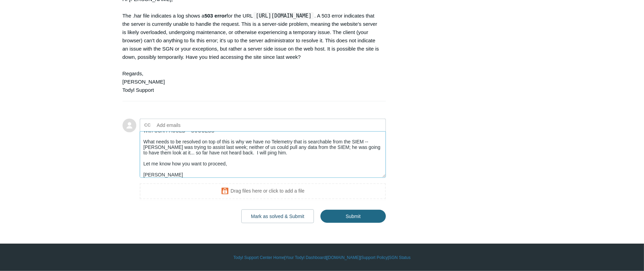 This screenshot has width=644, height=271. I want to click on a: Your Todyl Dashboard, so click(305, 257).